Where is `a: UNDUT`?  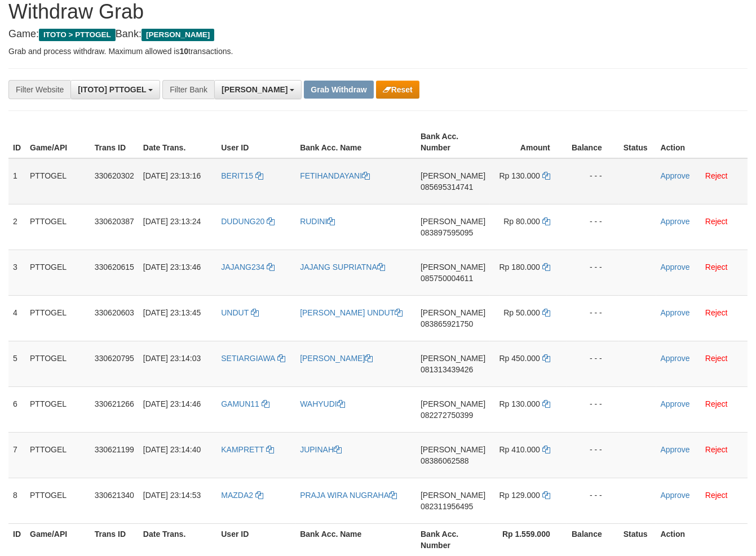
a: UNDUT is located at coordinates (240, 313).